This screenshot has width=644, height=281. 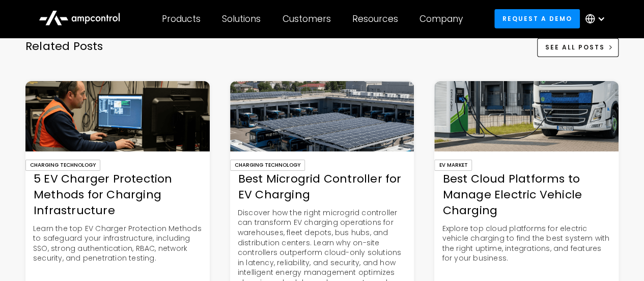 What do you see at coordinates (241, 19) in the screenshot?
I see `div: Solutions` at bounding box center [241, 19].